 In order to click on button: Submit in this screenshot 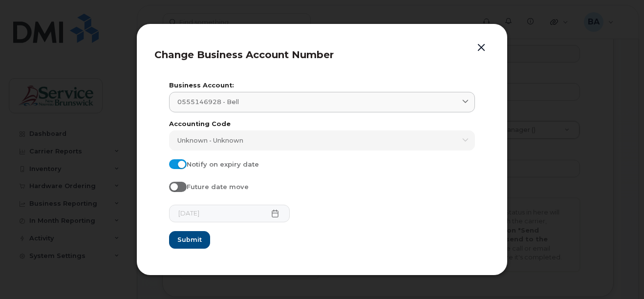, I will do `click(189, 240)`.